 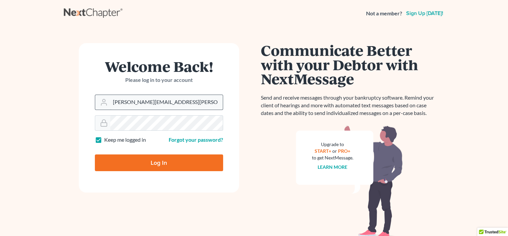 What do you see at coordinates (166, 102) in the screenshot?
I see `input: Email Address` at bounding box center [166, 102].